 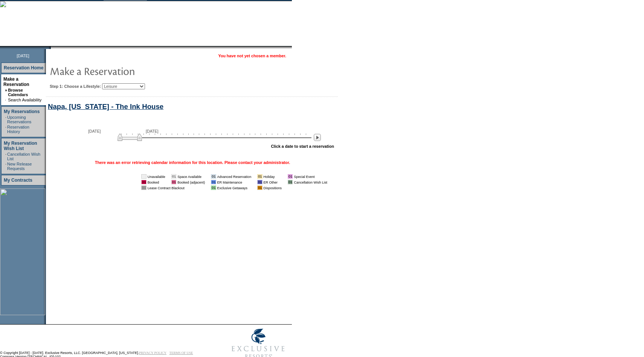 I want to click on img: pgTtlMakeReservation.gif, so click(x=125, y=71).